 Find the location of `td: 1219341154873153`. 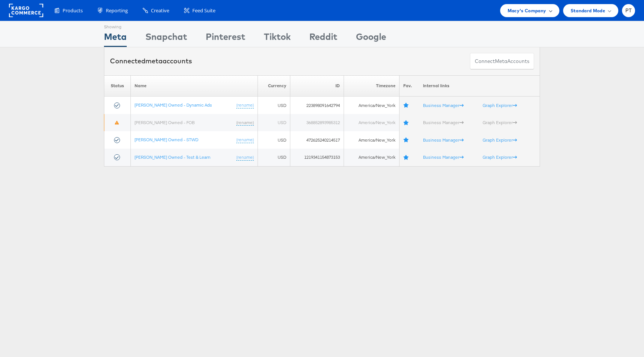

td: 1219341154873153 is located at coordinates (317, 157).